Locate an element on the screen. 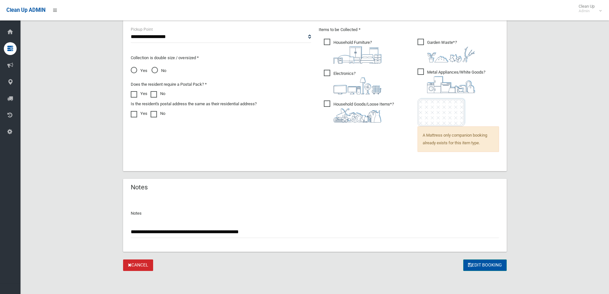  a: Cancel is located at coordinates (138, 265).